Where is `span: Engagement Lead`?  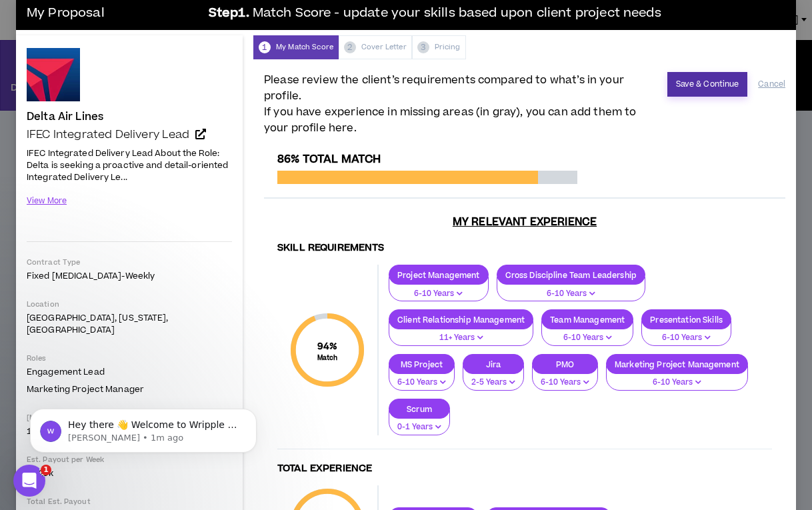 span: Engagement Lead is located at coordinates (65, 372).